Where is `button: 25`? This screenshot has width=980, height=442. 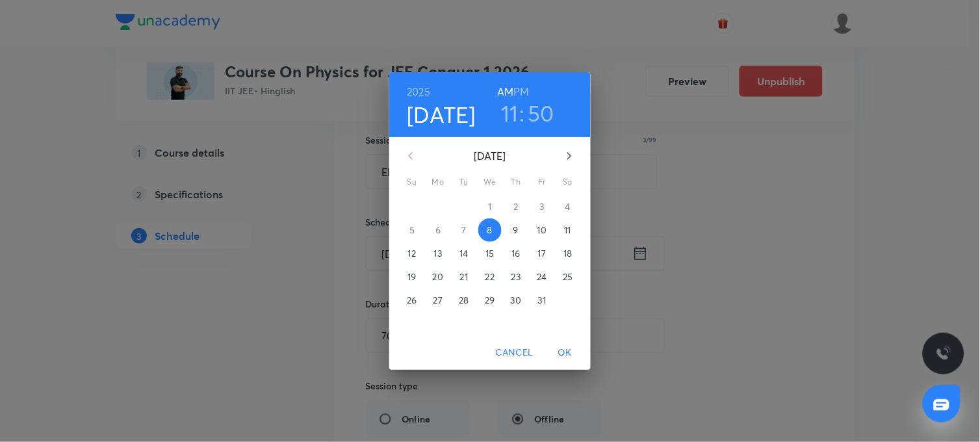 button: 25 is located at coordinates (568, 277).